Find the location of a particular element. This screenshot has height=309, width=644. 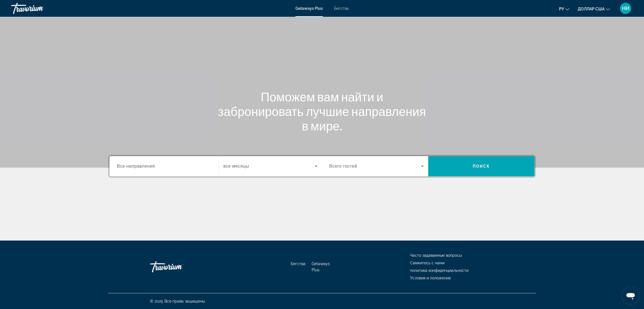

button: Изменить язык is located at coordinates (564, 9).